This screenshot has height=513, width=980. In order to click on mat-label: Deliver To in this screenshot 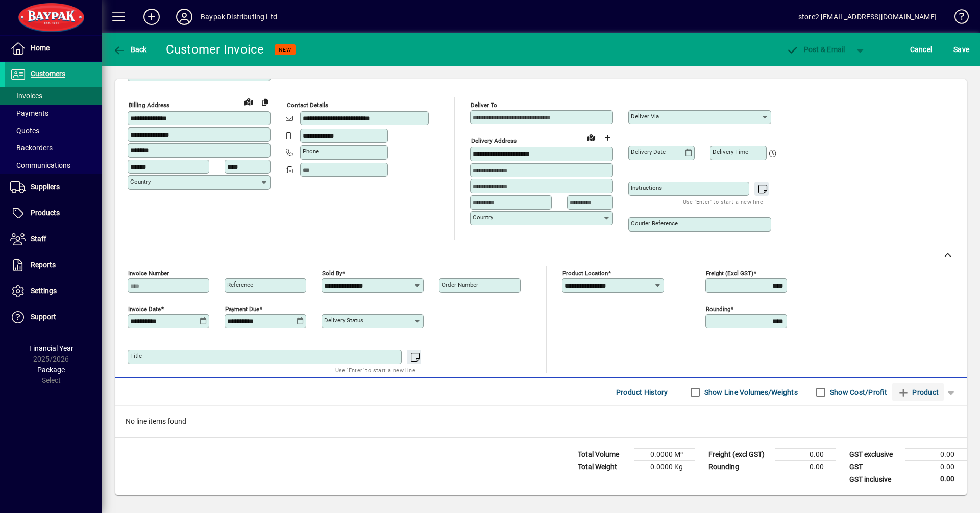, I will do `click(484, 106)`.